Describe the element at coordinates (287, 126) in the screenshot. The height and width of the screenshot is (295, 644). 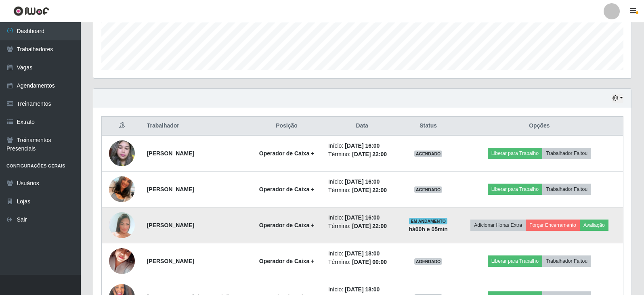
I see `th: Posição` at that location.